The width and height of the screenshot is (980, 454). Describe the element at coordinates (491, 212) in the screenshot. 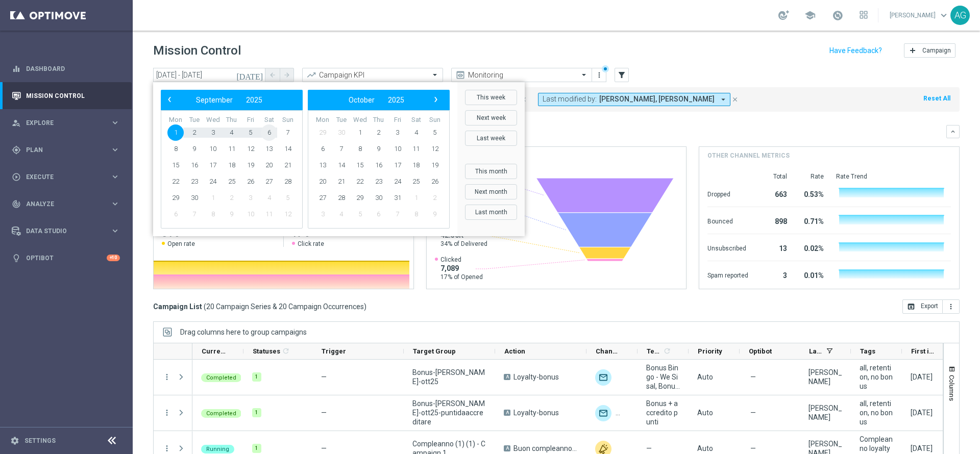

I see `button: Last month` at that location.